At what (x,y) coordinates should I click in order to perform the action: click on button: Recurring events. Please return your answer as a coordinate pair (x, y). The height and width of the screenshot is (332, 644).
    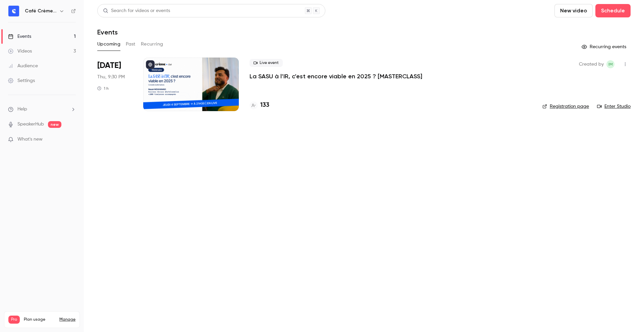
    Looking at the image, I should click on (604, 47).